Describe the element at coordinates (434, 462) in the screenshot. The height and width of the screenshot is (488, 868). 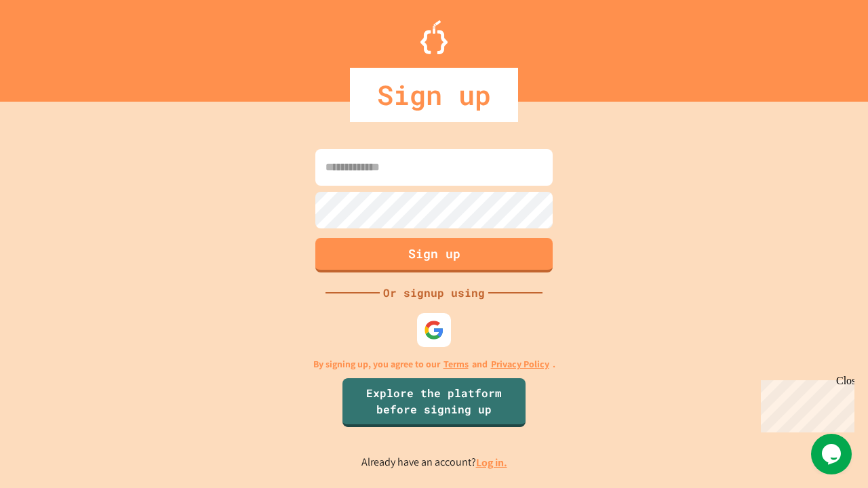
I see `p: Already have an account?` at that location.